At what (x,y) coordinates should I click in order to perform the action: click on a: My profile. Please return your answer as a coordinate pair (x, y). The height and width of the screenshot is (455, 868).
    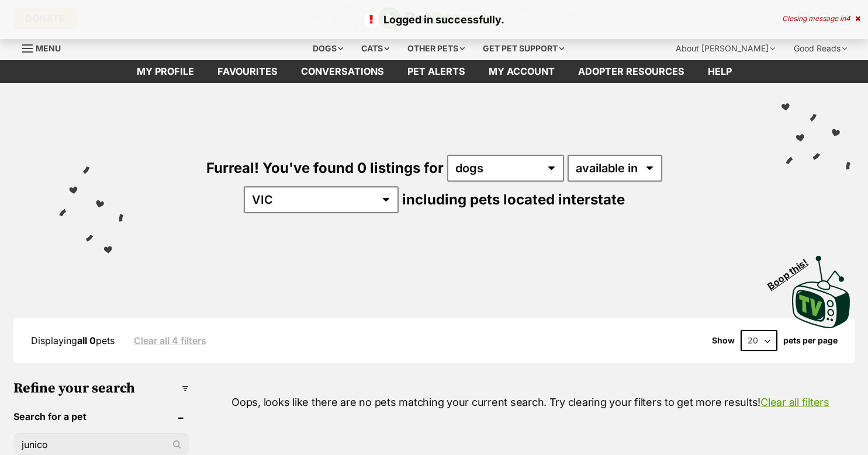
    Looking at the image, I should click on (166, 72).